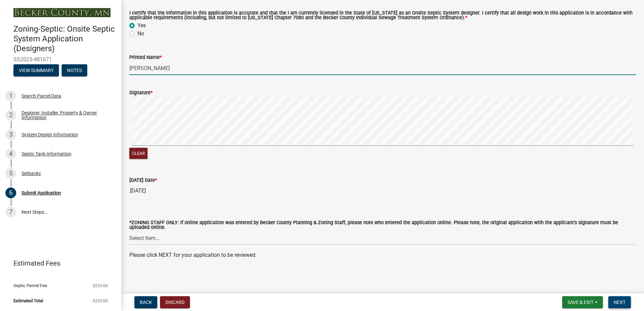  Describe the element at coordinates (141, 93) in the screenshot. I see `label: Signature` at that location.